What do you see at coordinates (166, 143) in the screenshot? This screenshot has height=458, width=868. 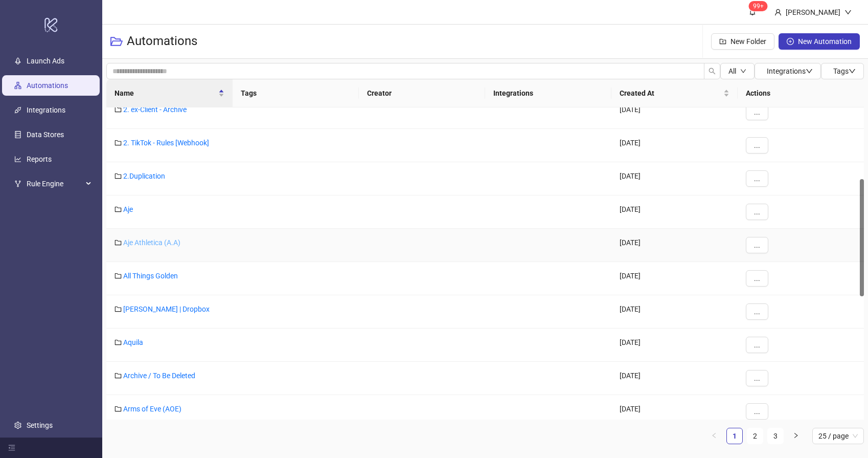 I see `a: 2. TikTok - Rules [Webhook]` at bounding box center [166, 143].